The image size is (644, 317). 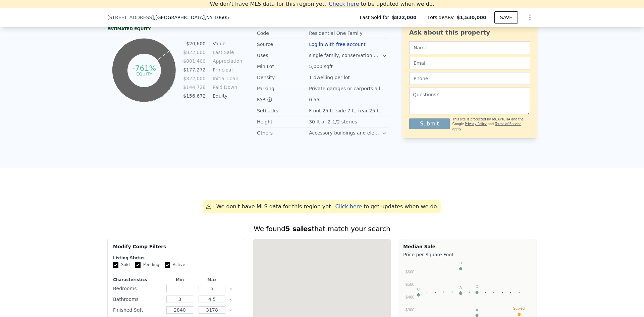 What do you see at coordinates (176, 258) in the screenshot?
I see `div: Listing Status` at bounding box center [176, 258].